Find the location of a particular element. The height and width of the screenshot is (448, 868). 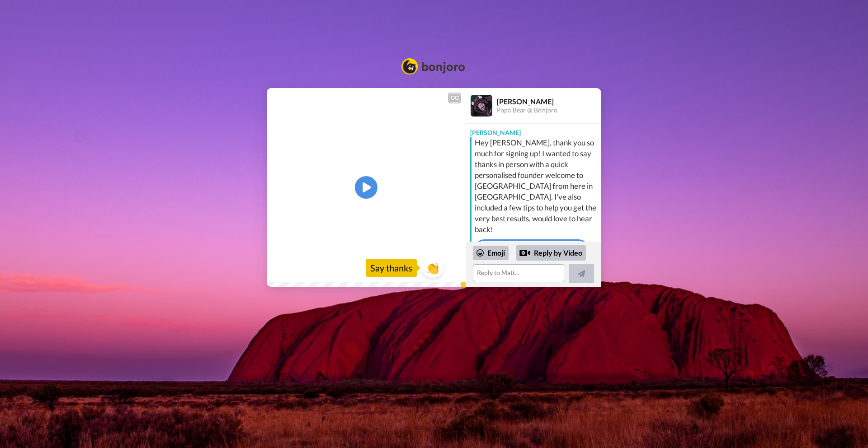

a: Book a free product demo is located at coordinates (531, 249).